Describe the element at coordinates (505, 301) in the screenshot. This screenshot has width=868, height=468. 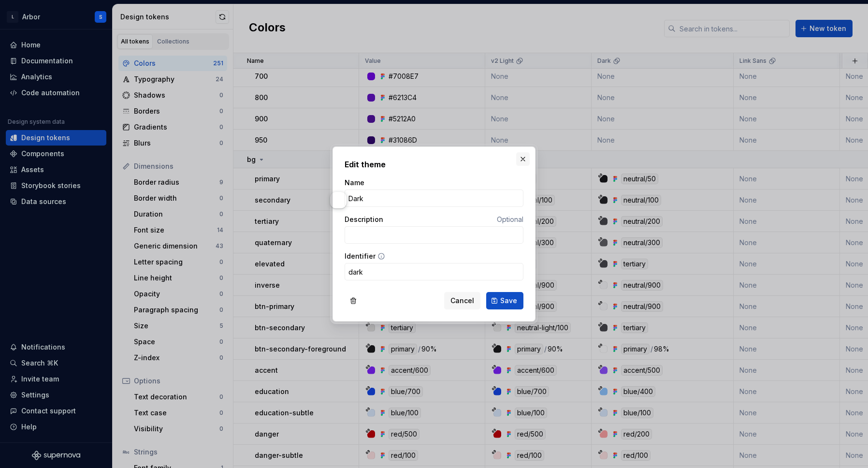
I see `button: Save` at that location.